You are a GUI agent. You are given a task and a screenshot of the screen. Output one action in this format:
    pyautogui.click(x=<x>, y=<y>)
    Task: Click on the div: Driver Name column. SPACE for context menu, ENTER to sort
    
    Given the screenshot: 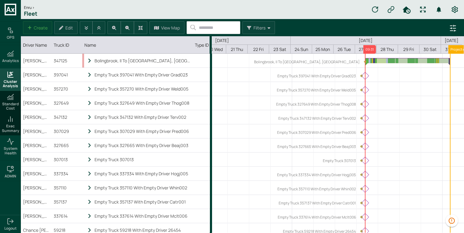 What is the action you would take?
    pyautogui.click(x=36, y=45)
    